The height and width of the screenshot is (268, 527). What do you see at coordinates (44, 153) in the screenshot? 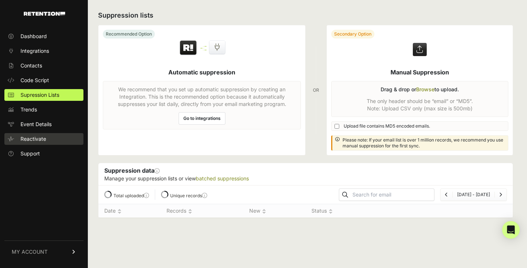
I see `a: Support` at bounding box center [44, 153].